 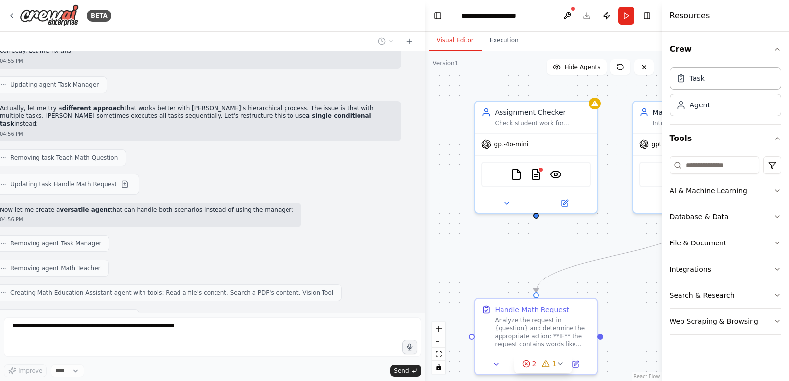 I want to click on button: Hide Agents, so click(x=577, y=67).